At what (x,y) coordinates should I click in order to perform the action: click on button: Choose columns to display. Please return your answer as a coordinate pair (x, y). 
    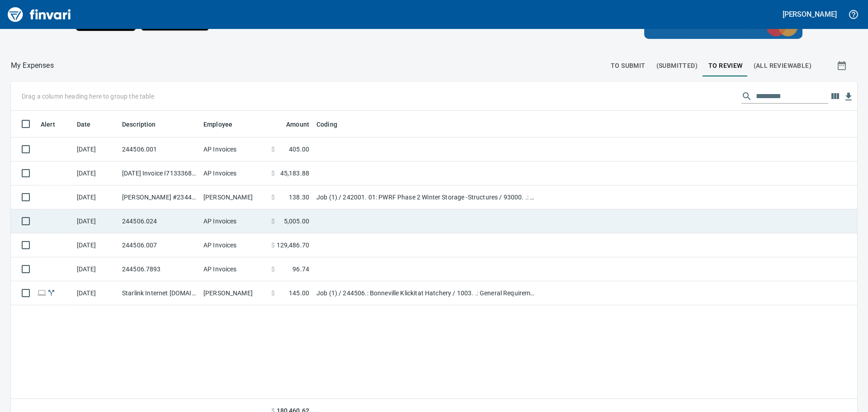
    Looking at the image, I should click on (835, 96).